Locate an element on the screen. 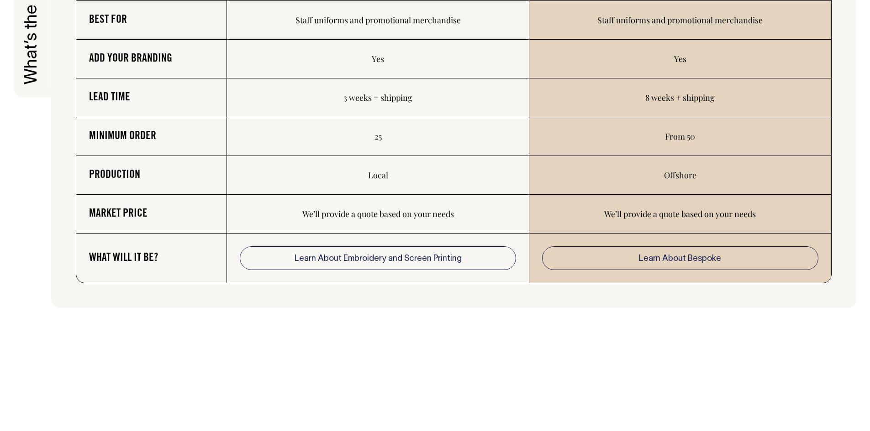 Image resolution: width=870 pixels, height=431 pixels. td: Production is located at coordinates (152, 175).